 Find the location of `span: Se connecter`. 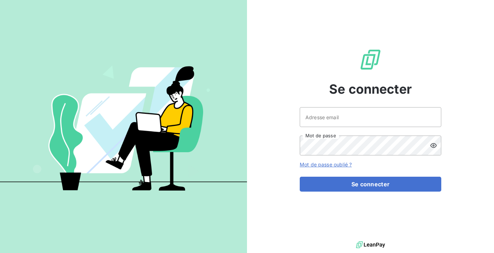

span: Se connecter is located at coordinates (371, 89).